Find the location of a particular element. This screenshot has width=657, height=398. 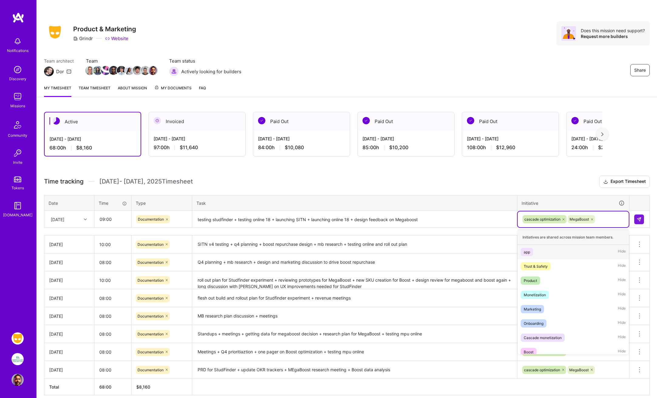

img: Community is located at coordinates (18, 125).